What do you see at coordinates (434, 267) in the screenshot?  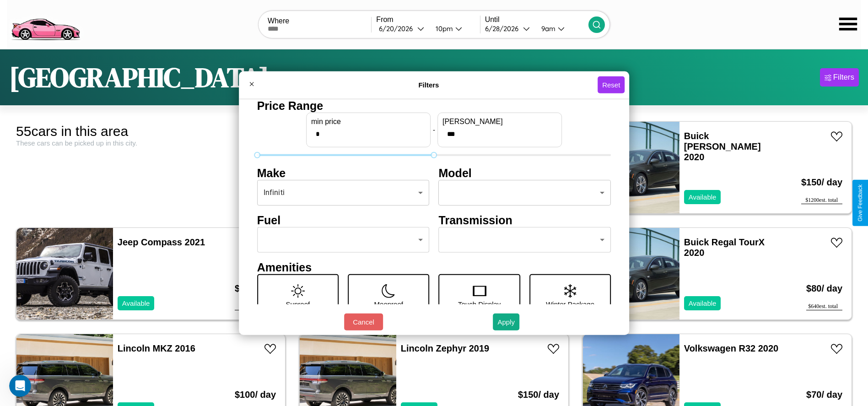 I see `h4: Amenities` at bounding box center [434, 267].